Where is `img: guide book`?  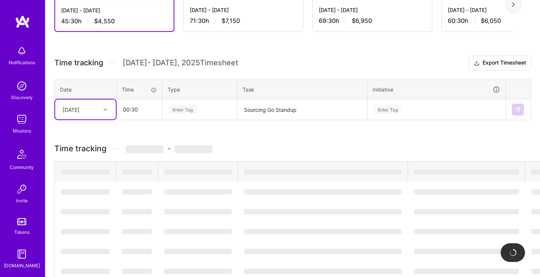 img: guide book is located at coordinates (22, 254).